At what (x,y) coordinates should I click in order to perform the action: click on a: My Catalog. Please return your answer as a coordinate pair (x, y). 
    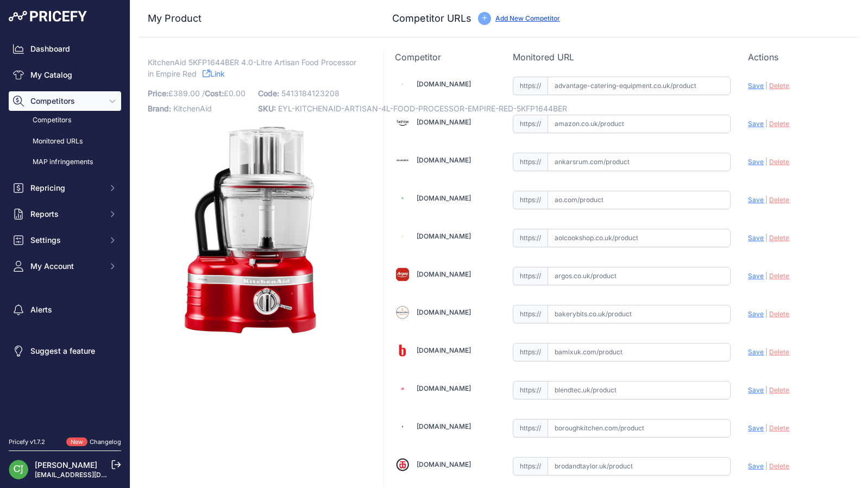
    Looking at the image, I should click on (65, 75).